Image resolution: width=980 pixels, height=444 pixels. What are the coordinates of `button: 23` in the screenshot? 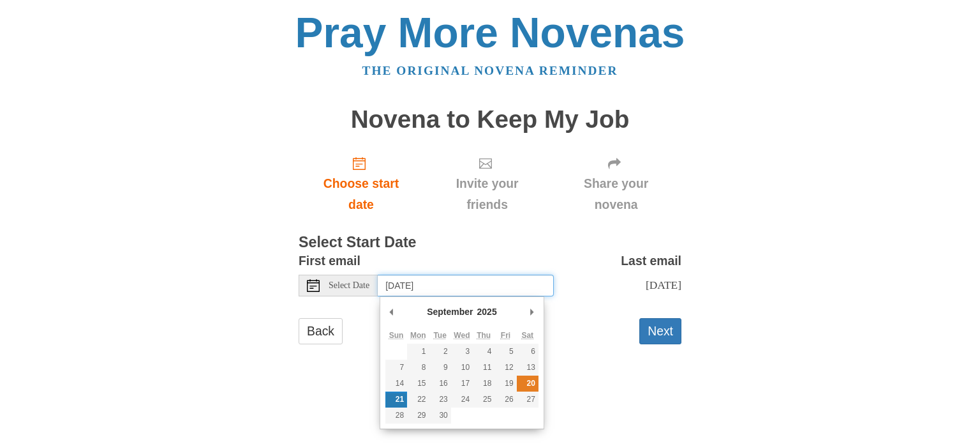 It's located at (441, 400).